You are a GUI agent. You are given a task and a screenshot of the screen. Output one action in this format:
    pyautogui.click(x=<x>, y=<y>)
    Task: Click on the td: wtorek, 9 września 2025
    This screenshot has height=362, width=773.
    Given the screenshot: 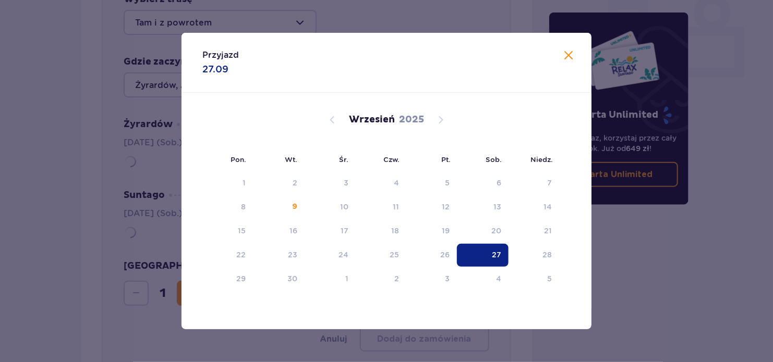 What is the action you would take?
    pyautogui.click(x=278, y=207)
    